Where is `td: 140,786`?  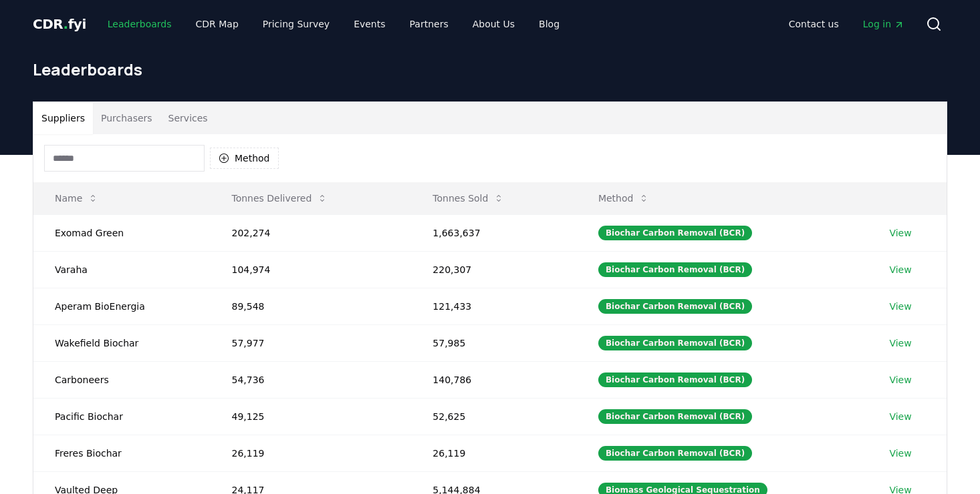
td: 140,786 is located at coordinates (494, 379).